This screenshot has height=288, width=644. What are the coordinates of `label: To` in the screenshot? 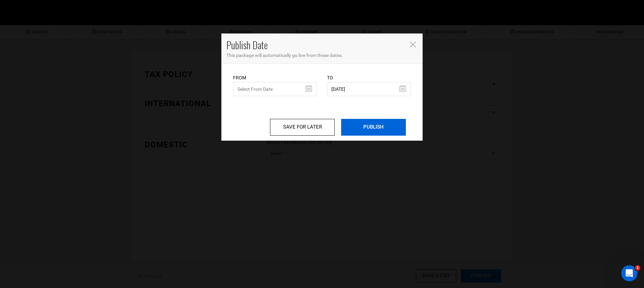 It's located at (330, 78).